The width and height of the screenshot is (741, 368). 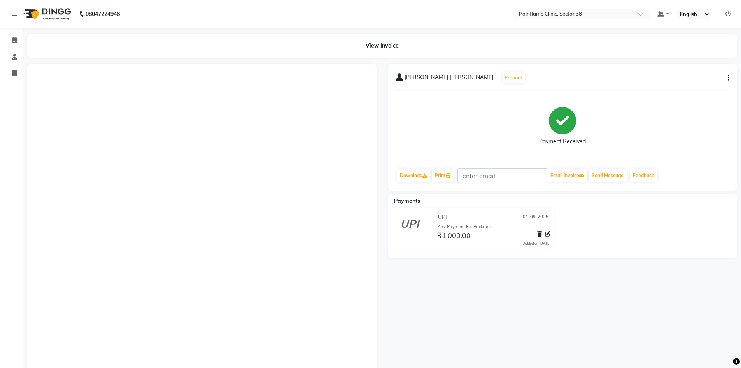 What do you see at coordinates (563, 141) in the screenshot?
I see `div: Payment Received` at bounding box center [563, 141].